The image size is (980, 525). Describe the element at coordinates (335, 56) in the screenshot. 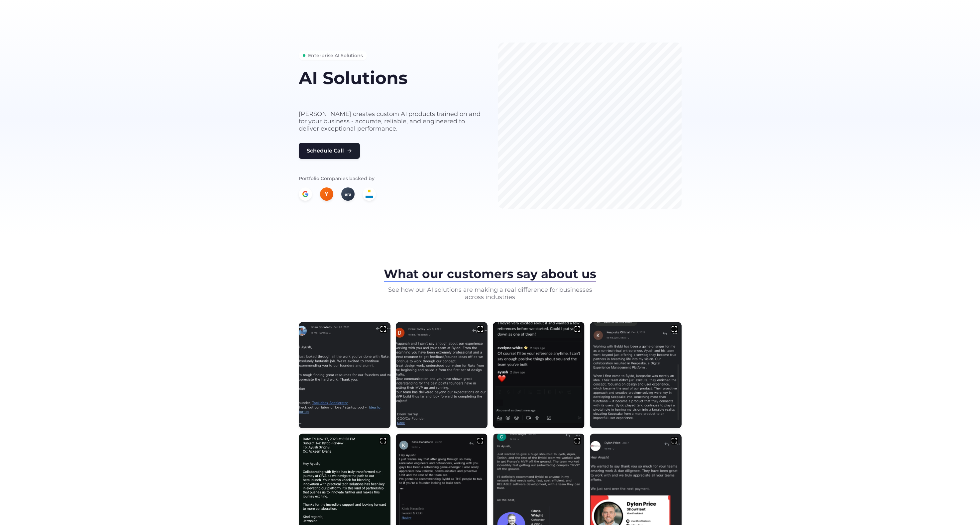

I see `span: Enterprise AI Solutions` at that location.